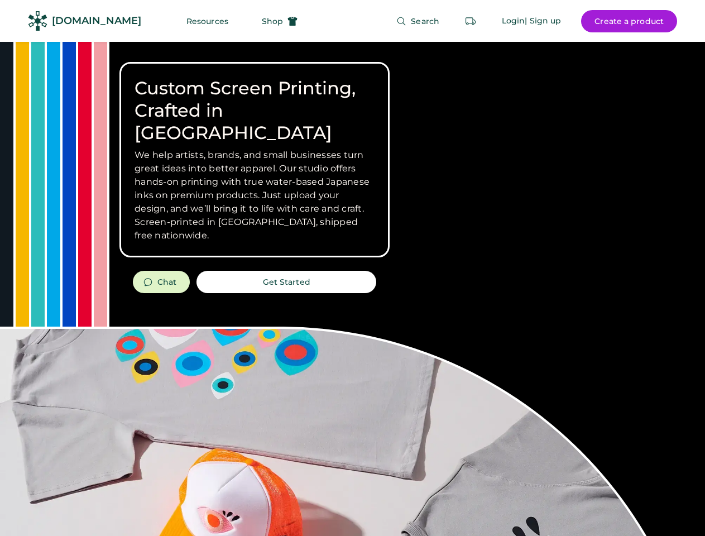  I want to click on button: Retrieve an order, so click(471, 21).